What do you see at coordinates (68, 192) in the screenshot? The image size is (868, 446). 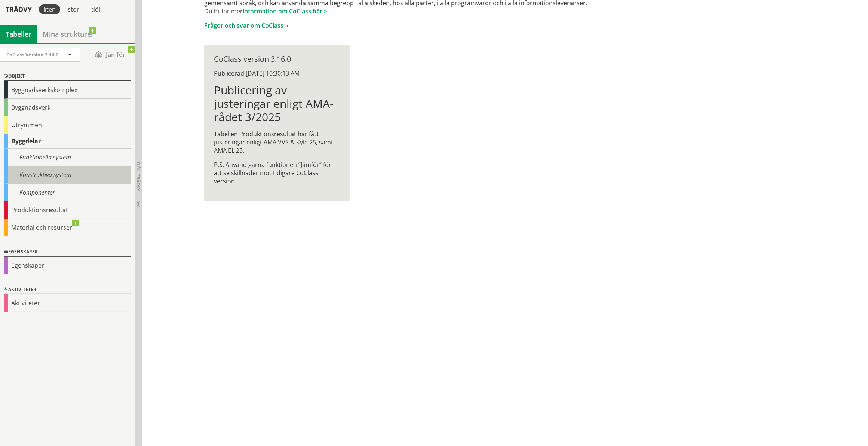 I see `div: Komponenter` at bounding box center [68, 192].